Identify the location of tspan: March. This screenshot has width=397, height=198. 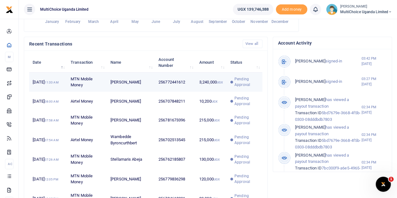
(94, 22).